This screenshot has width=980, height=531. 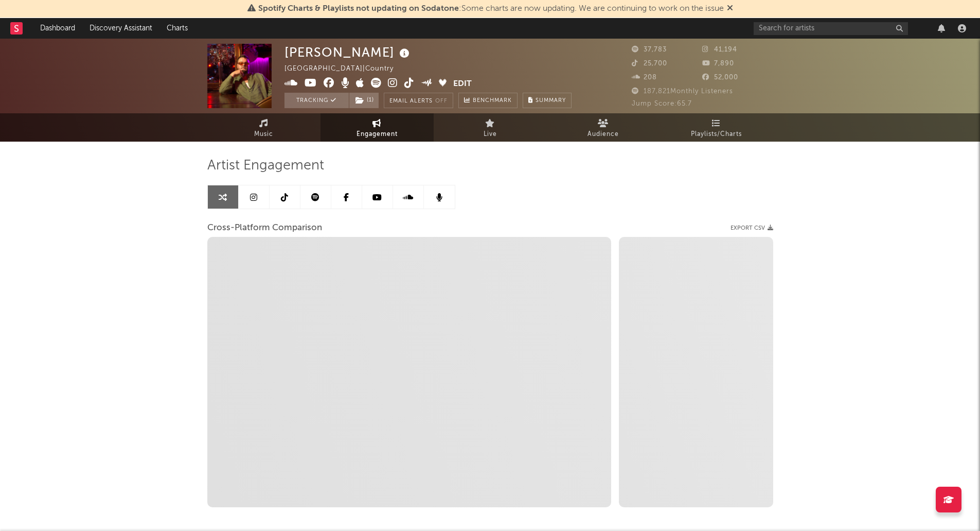 I want to click on input: Search for artists, so click(x=831, y=28).